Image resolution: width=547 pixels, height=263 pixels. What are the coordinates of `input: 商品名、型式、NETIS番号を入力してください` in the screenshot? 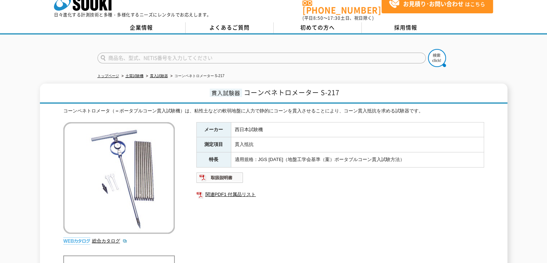 It's located at (262, 58).